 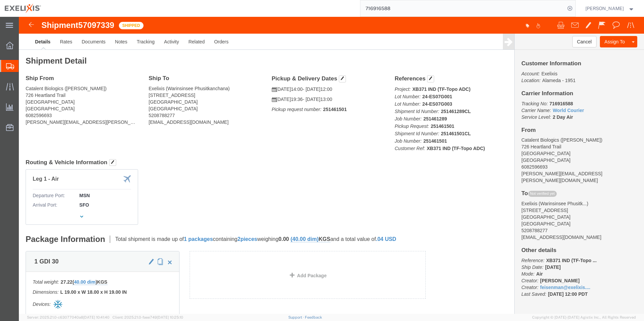 What do you see at coordinates (148, 317) in the screenshot?
I see `span: Client: 2025.21.0-faee749` at bounding box center [148, 317].